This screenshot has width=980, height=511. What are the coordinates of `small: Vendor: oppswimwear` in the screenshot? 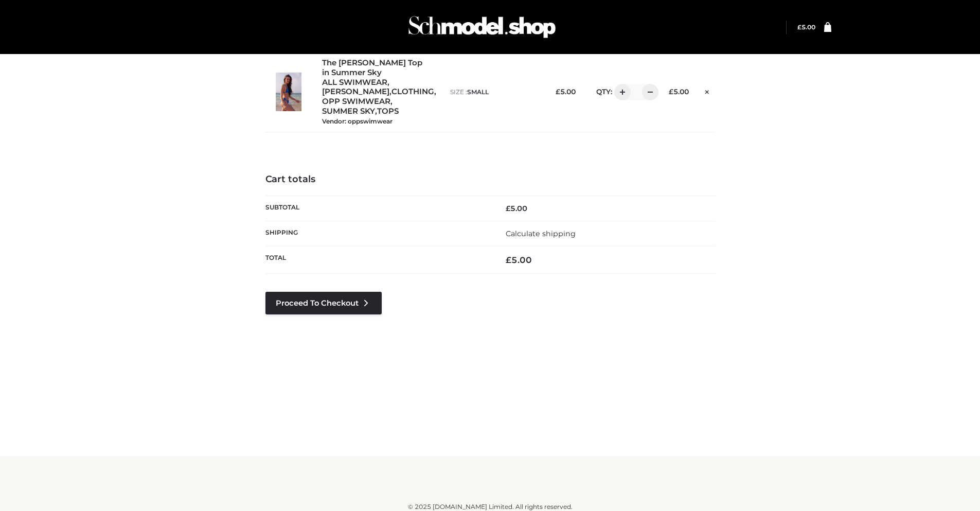 It's located at (357, 121).